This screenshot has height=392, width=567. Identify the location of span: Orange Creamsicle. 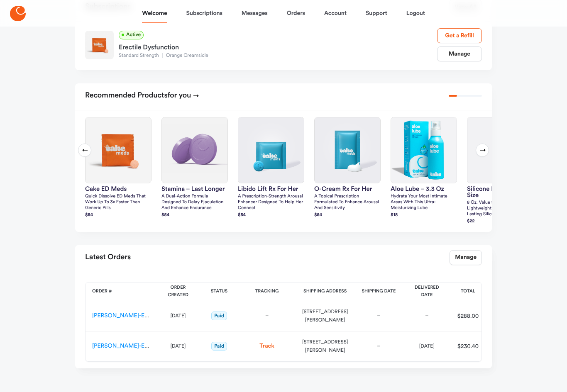
(187, 56).